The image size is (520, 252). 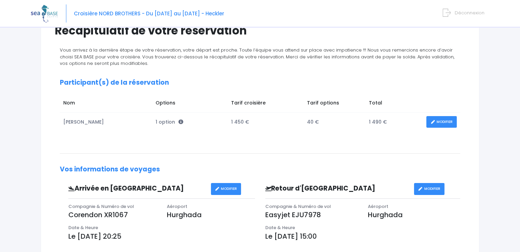 What do you see at coordinates (260, 83) in the screenshot?
I see `h2: Participant(s) de la réservation` at bounding box center [260, 83].